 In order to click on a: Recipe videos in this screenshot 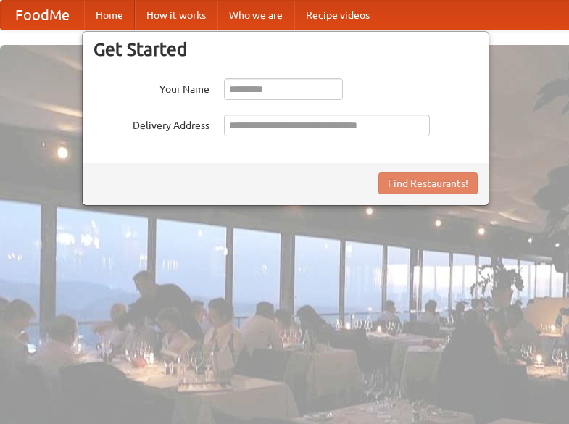, I will do `click(338, 15)`.